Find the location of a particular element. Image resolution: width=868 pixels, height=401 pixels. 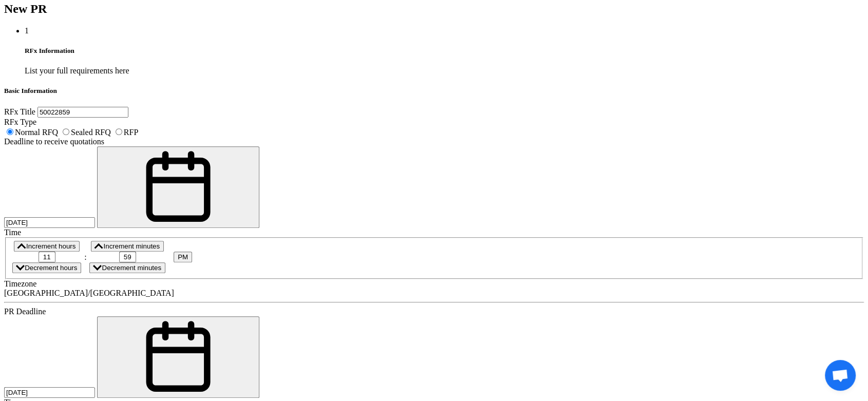

div: List your full requirements here is located at coordinates (444, 71).